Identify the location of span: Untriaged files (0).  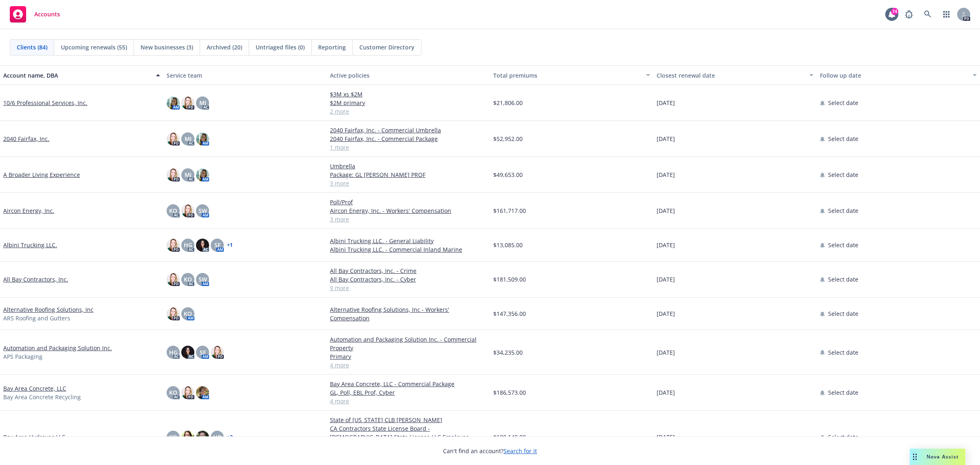
(280, 47).